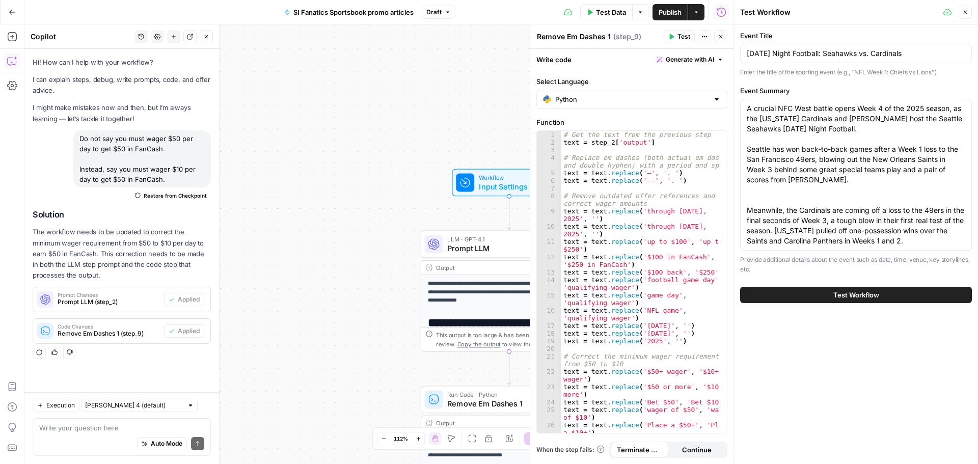 This screenshot has height=464, width=978. What do you see at coordinates (549, 215) in the screenshot?
I see `div: 9` at bounding box center [549, 215].